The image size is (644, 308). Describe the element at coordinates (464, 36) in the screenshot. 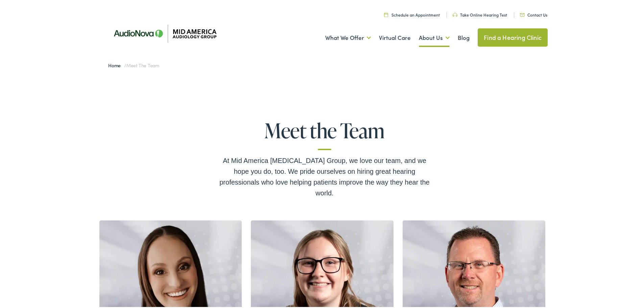

I see `a: Blog` at that location.